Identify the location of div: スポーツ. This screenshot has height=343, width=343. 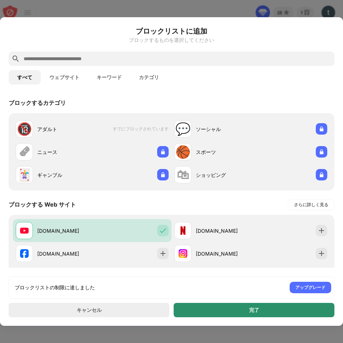
(224, 152).